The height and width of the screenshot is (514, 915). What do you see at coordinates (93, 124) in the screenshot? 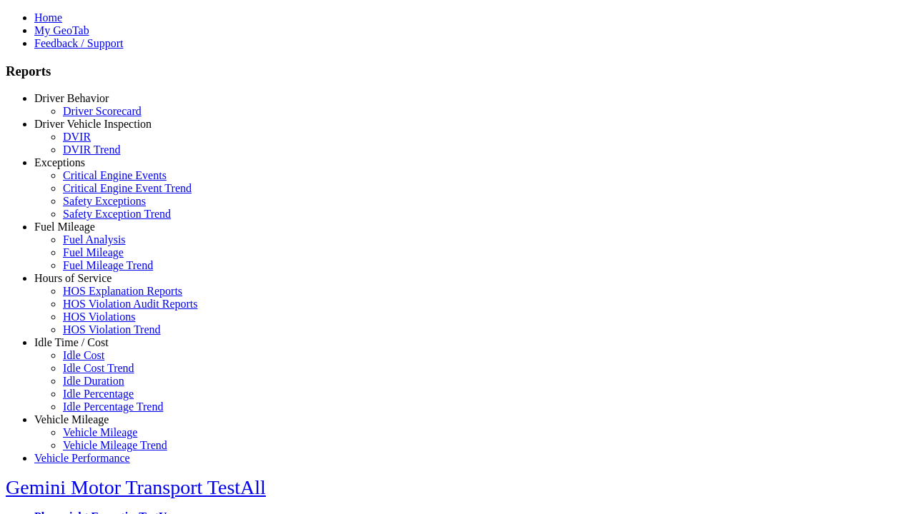
I see `a: Driver Vehicle Inspection` at bounding box center [93, 124].